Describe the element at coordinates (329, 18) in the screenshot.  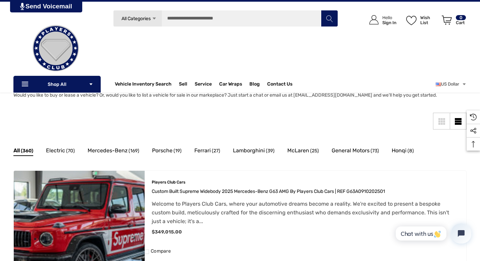
I see `button: Search` at that location.